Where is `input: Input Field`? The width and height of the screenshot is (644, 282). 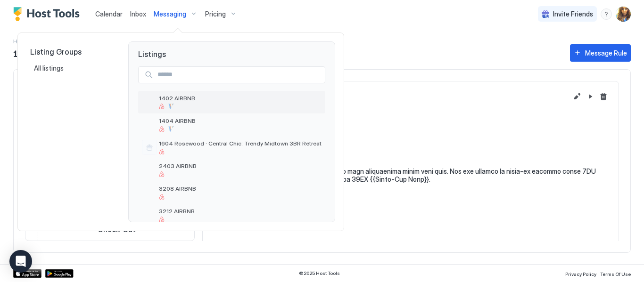
input: Input Field is located at coordinates (239, 75).